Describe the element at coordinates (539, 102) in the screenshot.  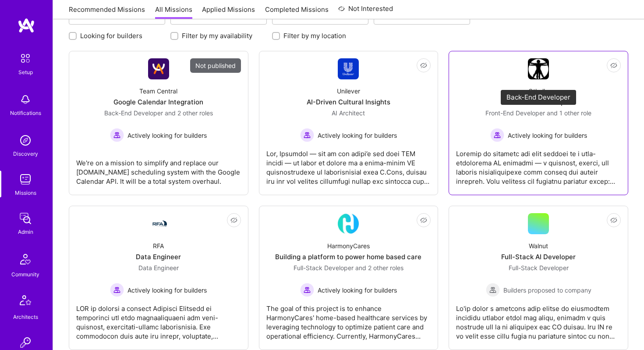
I see `div: on-call AI sales copilot` at that location.